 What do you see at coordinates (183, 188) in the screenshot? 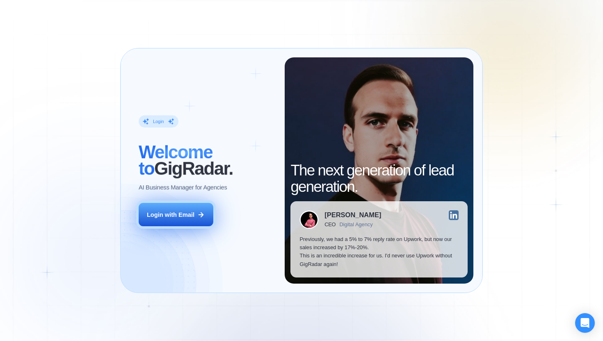
I see `p: AI Business Manager for Agencies` at bounding box center [183, 188].